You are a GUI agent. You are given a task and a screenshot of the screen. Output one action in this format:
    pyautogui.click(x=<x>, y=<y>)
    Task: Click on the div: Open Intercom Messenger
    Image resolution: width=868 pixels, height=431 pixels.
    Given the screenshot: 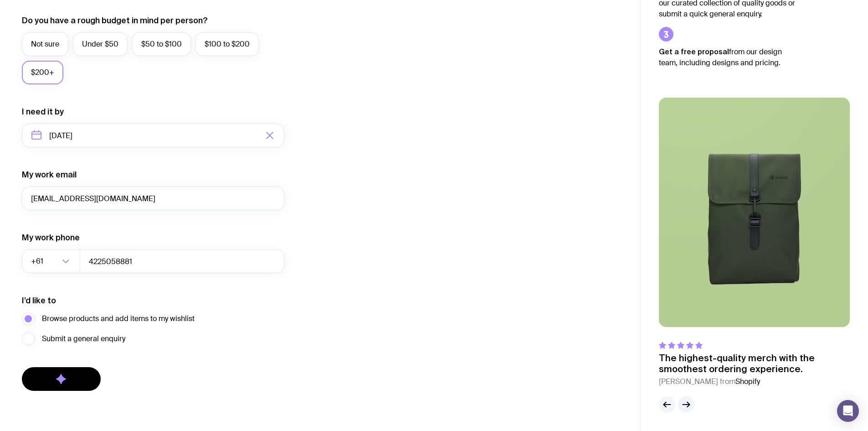 What is the action you would take?
    pyautogui.click(x=848, y=410)
    